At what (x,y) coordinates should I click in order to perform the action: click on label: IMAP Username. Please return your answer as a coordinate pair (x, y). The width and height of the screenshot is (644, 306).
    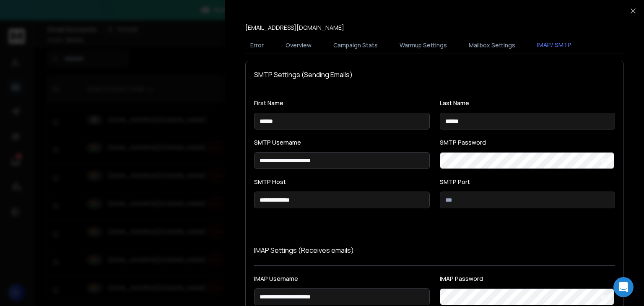
    Looking at the image, I should click on (342, 279).